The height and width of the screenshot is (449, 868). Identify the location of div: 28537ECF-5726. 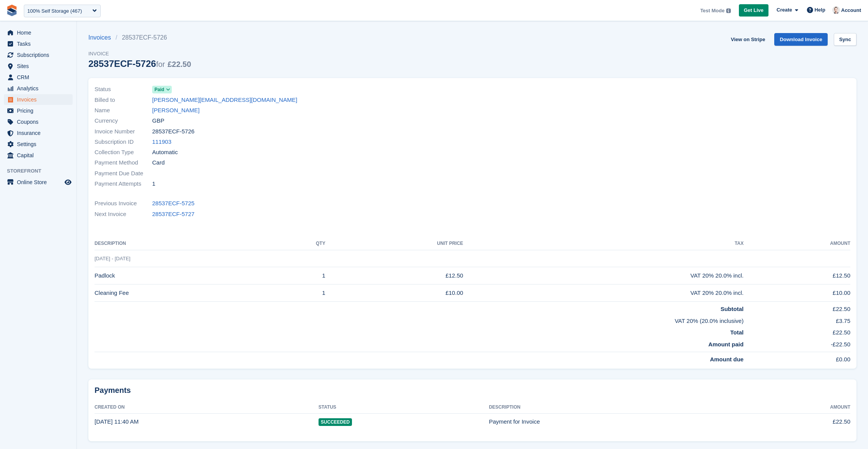
(140, 64).